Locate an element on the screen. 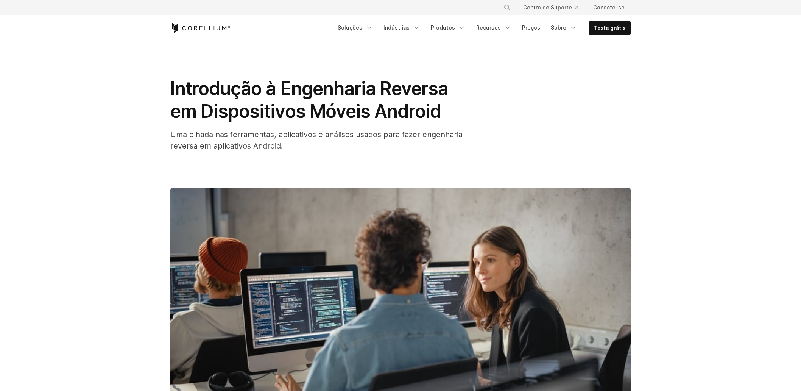 The image size is (801, 391). a: Página inicial do Corellium is located at coordinates (200, 28).